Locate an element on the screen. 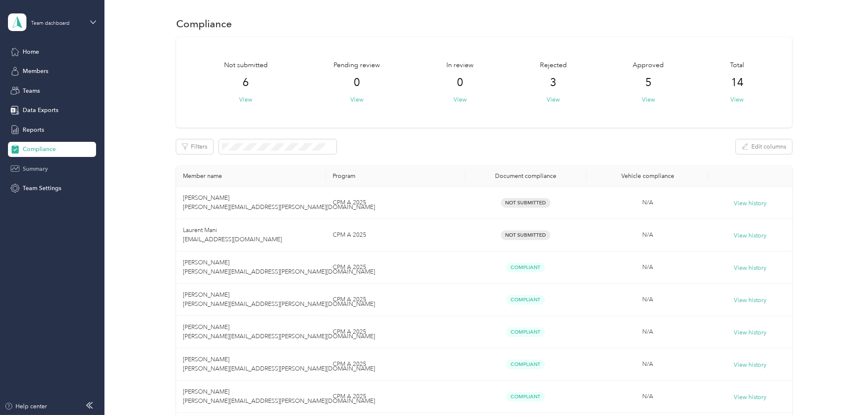 The width and height of the screenshot is (868, 415). span: Pending review is located at coordinates (357, 65).